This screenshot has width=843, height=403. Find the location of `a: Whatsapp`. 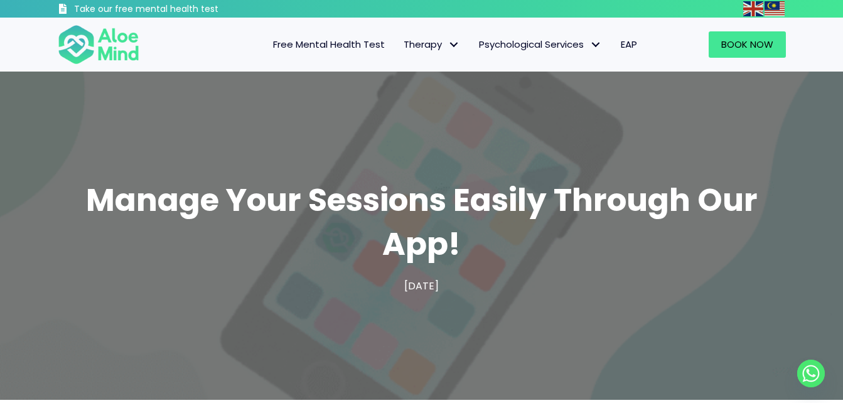

a: Whatsapp is located at coordinates (811, 373).